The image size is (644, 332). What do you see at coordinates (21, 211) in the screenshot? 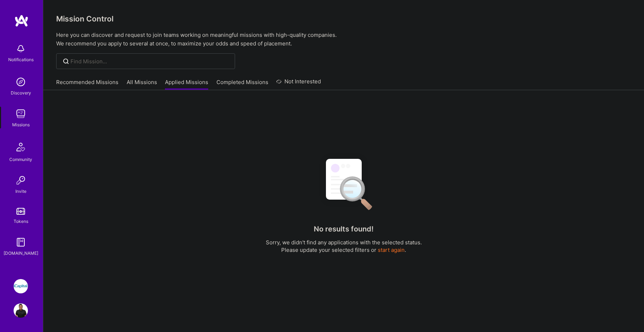
I see `img: tokens` at bounding box center [21, 211].